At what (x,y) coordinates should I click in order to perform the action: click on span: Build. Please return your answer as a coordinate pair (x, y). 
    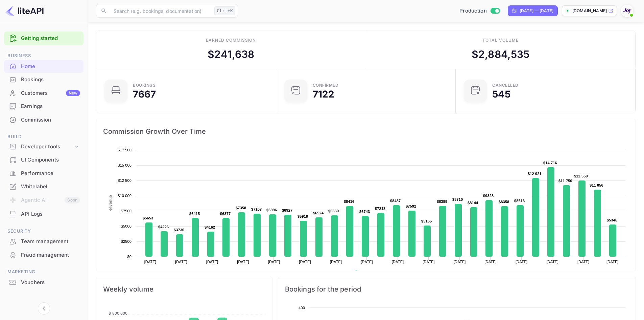
    Looking at the image, I should click on (43, 137).